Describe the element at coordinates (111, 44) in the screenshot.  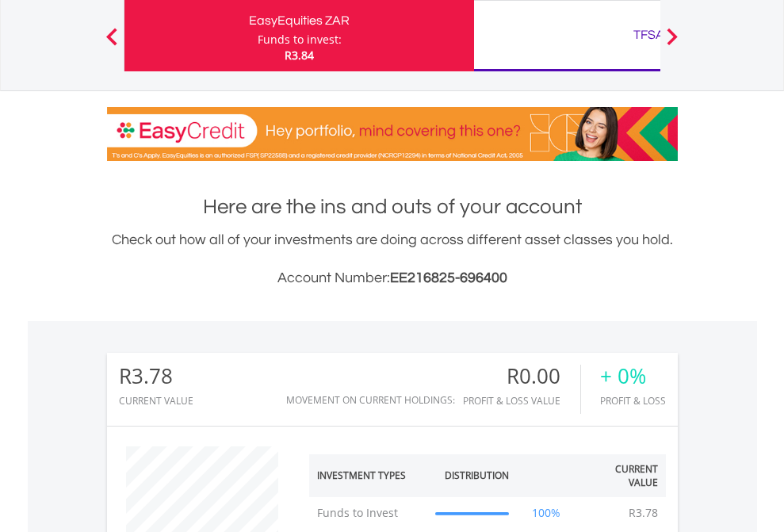
I see `button: Previous` at that location.